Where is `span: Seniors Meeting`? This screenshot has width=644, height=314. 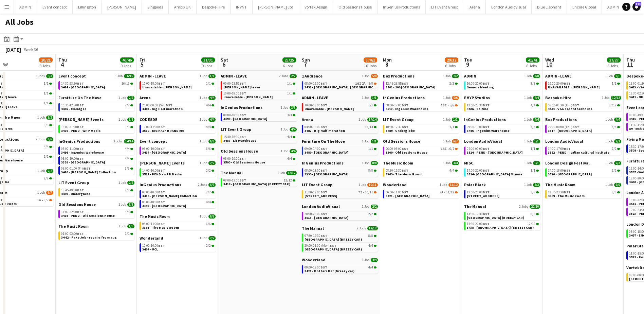 span: Seniors Meeting is located at coordinates (480, 87).